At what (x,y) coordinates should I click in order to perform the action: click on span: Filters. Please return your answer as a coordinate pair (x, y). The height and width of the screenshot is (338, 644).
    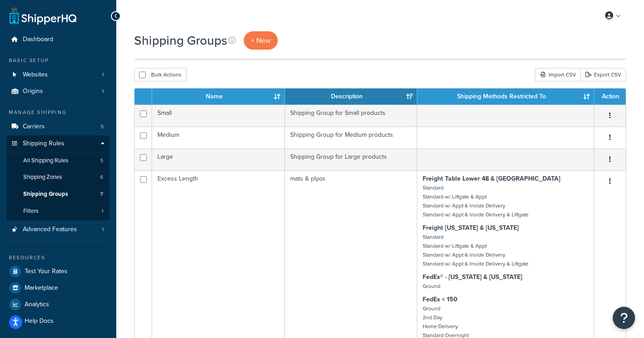
    Looking at the image, I should click on (31, 211).